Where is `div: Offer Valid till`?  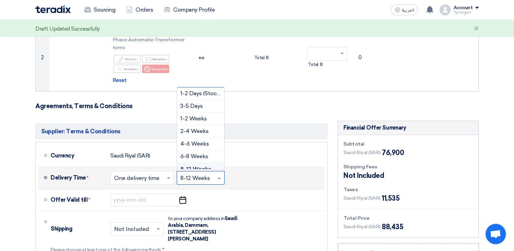 div: Offer Valid till is located at coordinates (78, 200).